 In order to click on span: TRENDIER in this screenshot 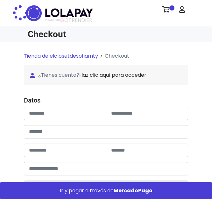, I will do `click(69, 20)`.